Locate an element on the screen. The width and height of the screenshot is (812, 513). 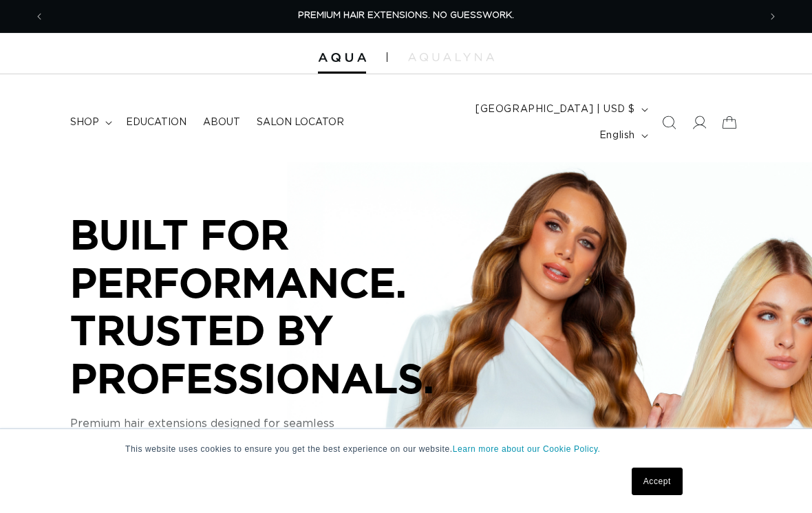
summary: Search is located at coordinates (669, 123).